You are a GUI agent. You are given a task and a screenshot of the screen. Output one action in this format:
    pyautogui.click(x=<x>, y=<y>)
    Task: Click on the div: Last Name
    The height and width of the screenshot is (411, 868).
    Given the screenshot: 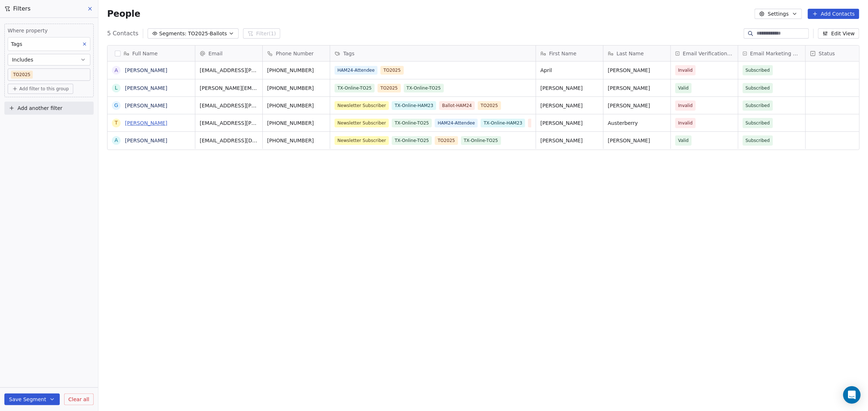 What is the action you would take?
    pyautogui.click(x=637, y=53)
    